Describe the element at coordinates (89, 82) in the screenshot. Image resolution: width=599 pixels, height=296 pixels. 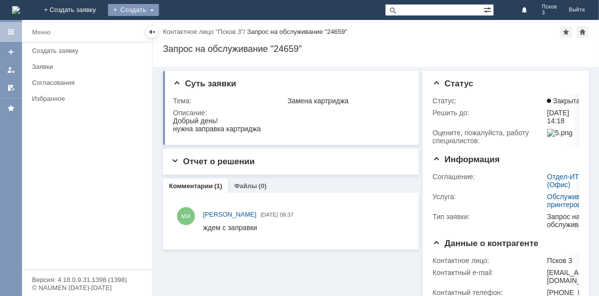
I see `div: Согласования` at that location.